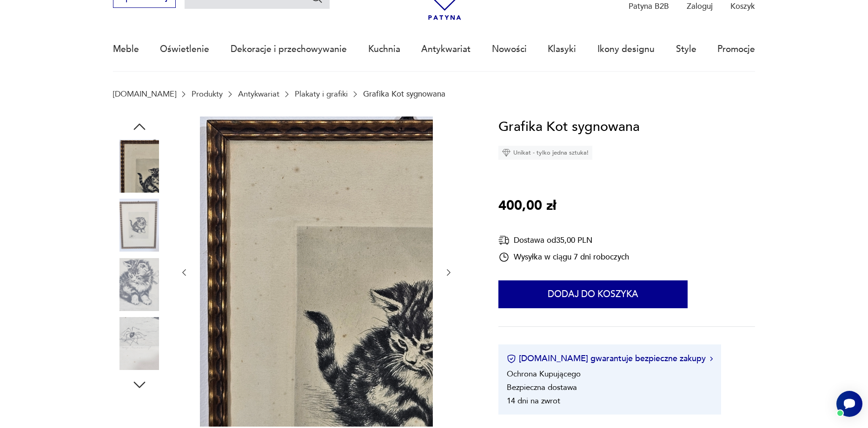 This screenshot has width=868, height=428. What do you see at coordinates (742, 6) in the screenshot?
I see `p: Koszyk` at bounding box center [742, 6].